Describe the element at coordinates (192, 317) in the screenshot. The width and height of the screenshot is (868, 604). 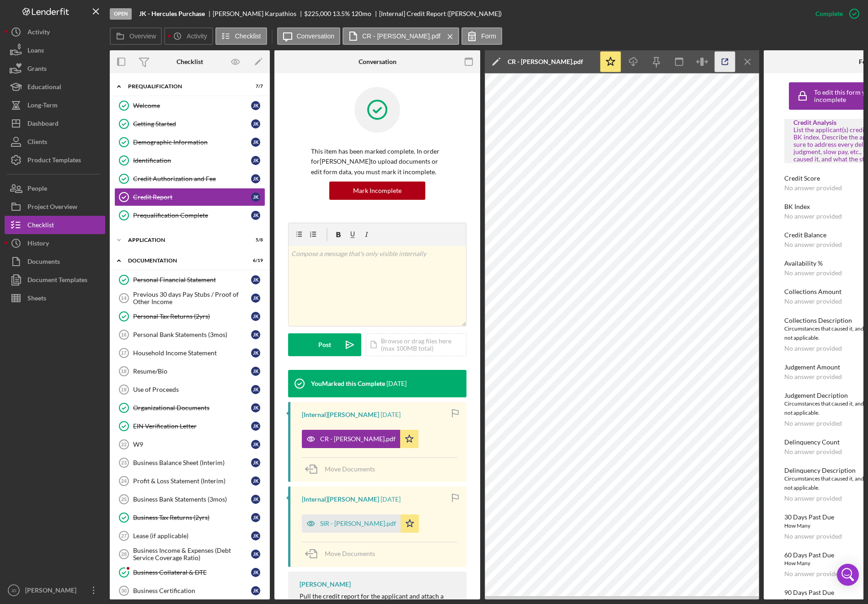
I see `div: Personal Tax Returns (2yrs)` at that location.